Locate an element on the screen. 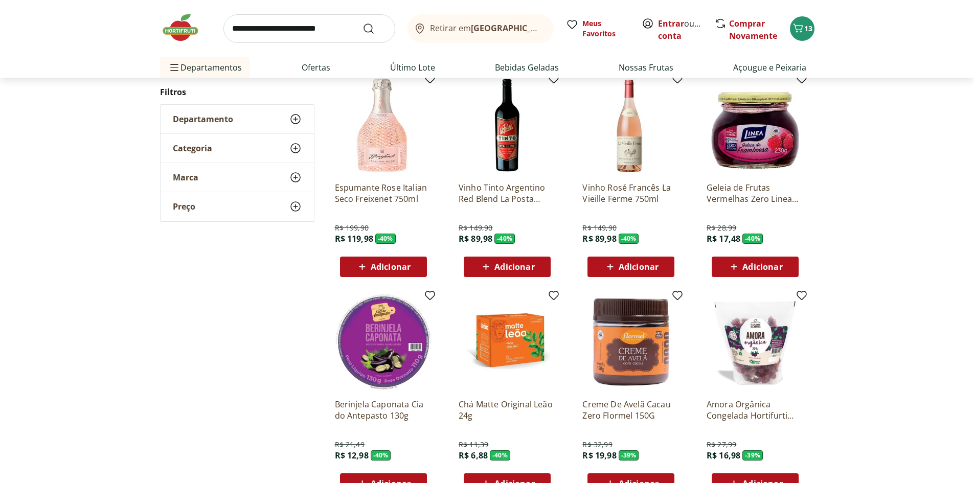  span: R$ 21,49 is located at coordinates (350, 445).